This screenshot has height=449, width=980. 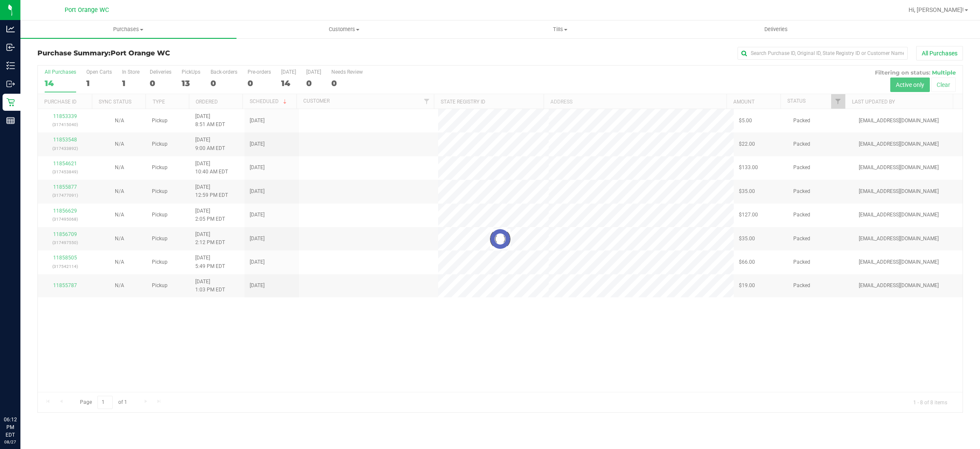 I want to click on inline-svg: Retail, so click(x=10, y=102).